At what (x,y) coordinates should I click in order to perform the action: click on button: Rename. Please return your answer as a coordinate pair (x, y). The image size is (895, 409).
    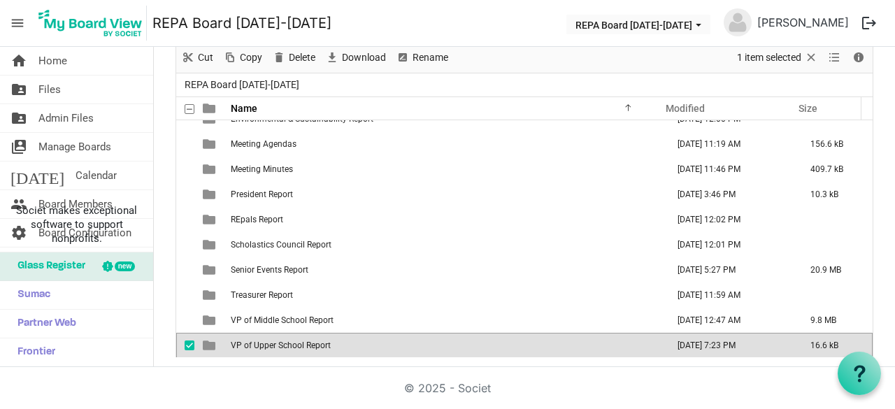
    Looking at the image, I should click on (422, 57).